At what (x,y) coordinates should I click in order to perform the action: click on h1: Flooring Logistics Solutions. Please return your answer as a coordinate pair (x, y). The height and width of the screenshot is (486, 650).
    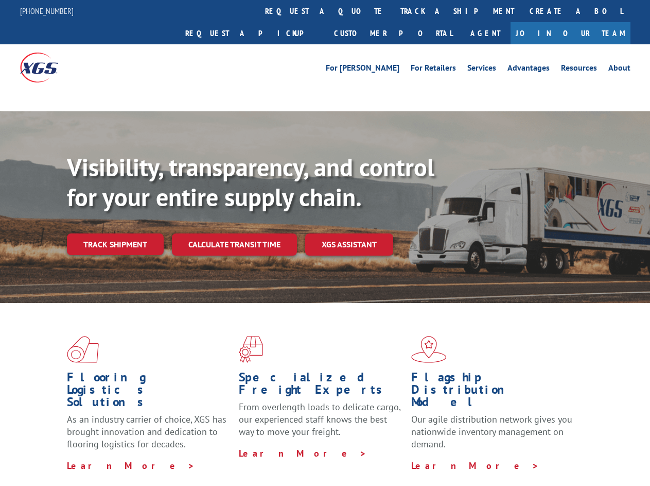
    Looking at the image, I should click on (149, 392).